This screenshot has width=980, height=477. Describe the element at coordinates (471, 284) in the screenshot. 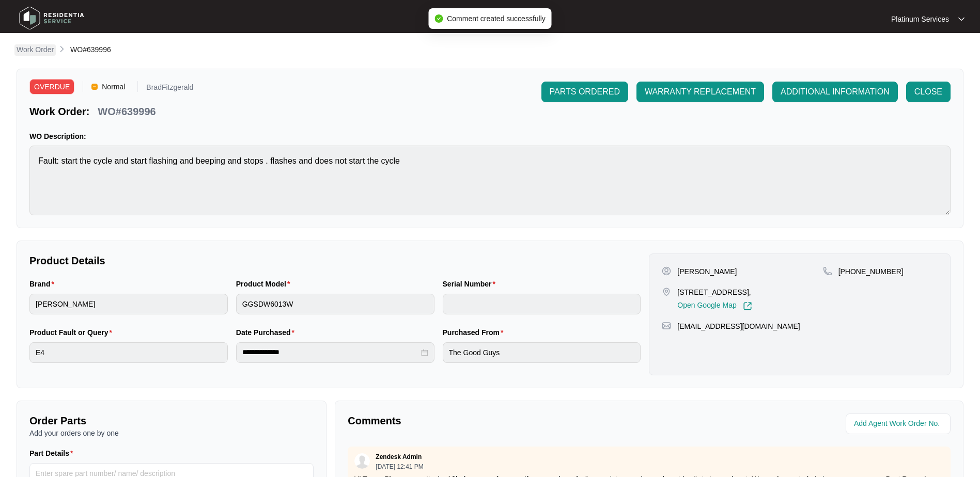

I see `label: Serial Number` at that location.